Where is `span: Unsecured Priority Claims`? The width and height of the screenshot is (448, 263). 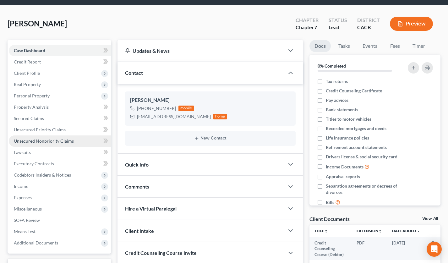 span: Unsecured Priority Claims is located at coordinates (40, 129).